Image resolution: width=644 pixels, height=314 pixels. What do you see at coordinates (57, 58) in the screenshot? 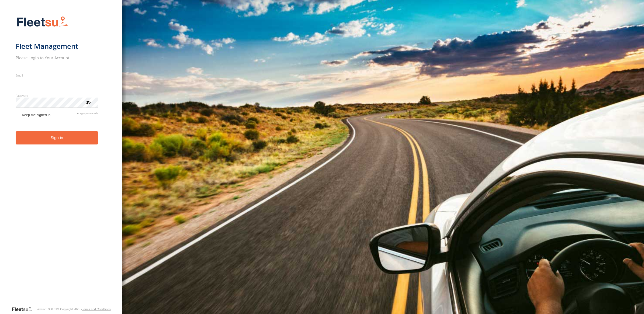
I see `h2: Please Login to Your Account` at bounding box center [57, 58].